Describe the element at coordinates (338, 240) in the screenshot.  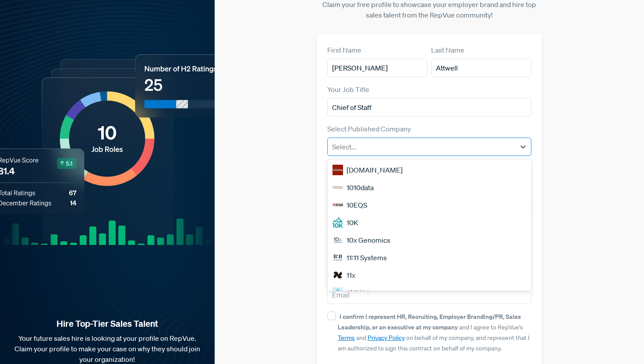
I see `img: 10x Genomics` at that location.